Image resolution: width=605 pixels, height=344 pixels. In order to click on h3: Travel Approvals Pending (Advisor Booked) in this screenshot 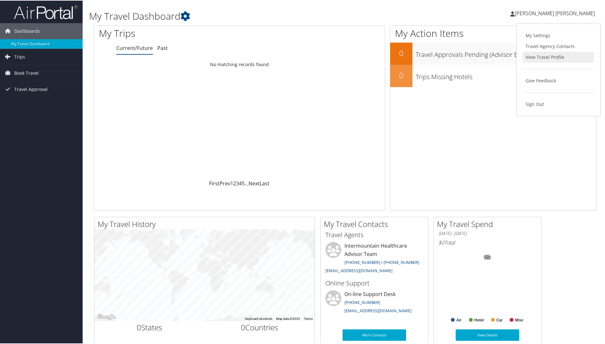, I will do `click(506, 52)`.